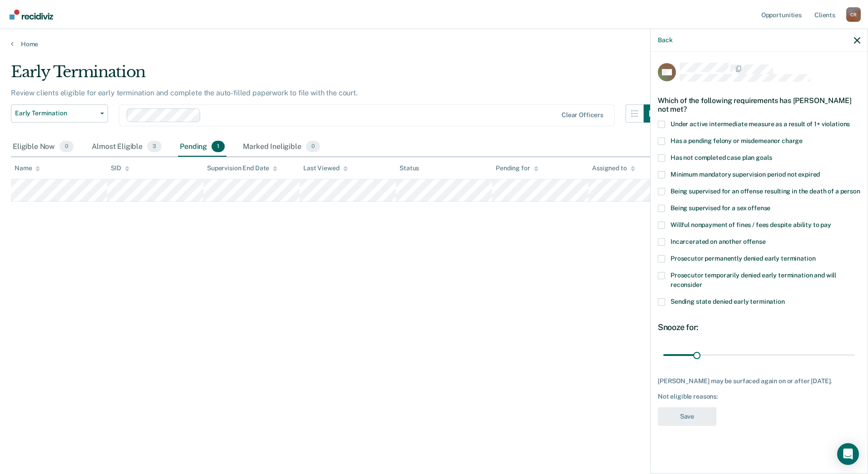 The image size is (868, 474). What do you see at coordinates (43, 147) in the screenshot?
I see `div: Eligible Now` at bounding box center [43, 147].